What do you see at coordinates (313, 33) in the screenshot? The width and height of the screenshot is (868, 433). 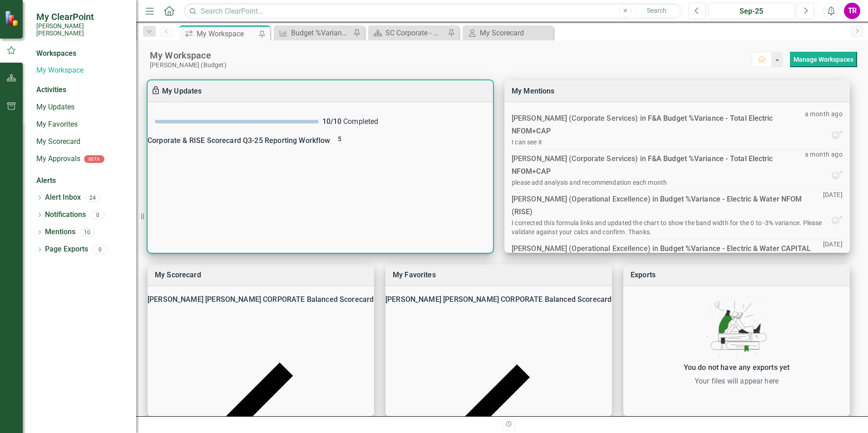 I see `a: Budget %Variance Overall - Electric & Water NFOM + CAPITAL` at bounding box center [313, 33].